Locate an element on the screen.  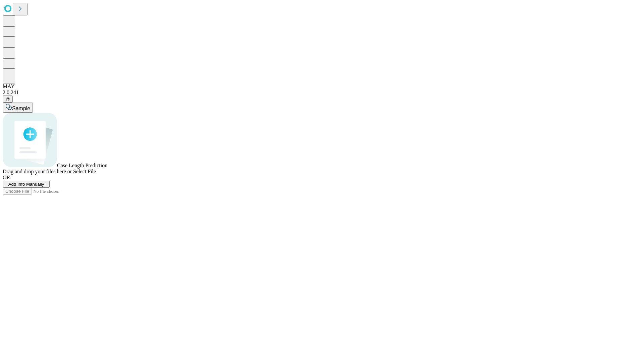
span: OR is located at coordinates (7, 177).